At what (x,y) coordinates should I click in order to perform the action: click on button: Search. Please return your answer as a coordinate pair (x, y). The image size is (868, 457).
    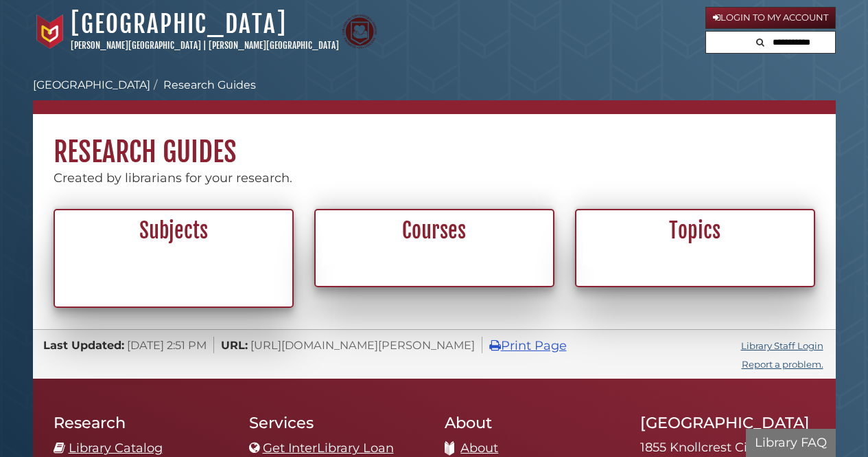
    Looking at the image, I should click on (760, 41).